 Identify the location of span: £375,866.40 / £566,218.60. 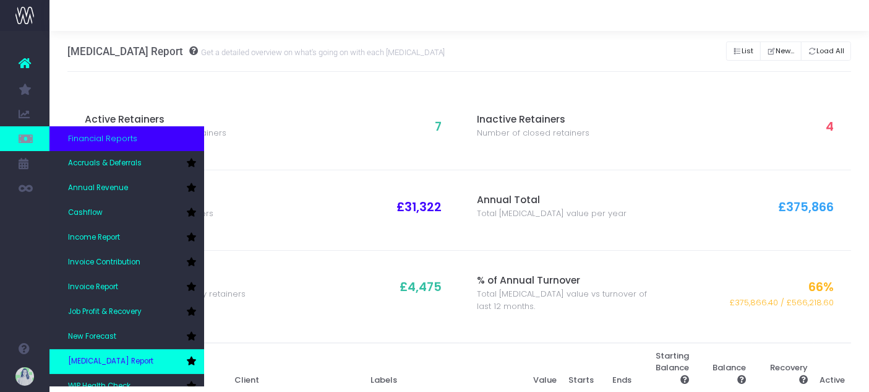
(782, 302).